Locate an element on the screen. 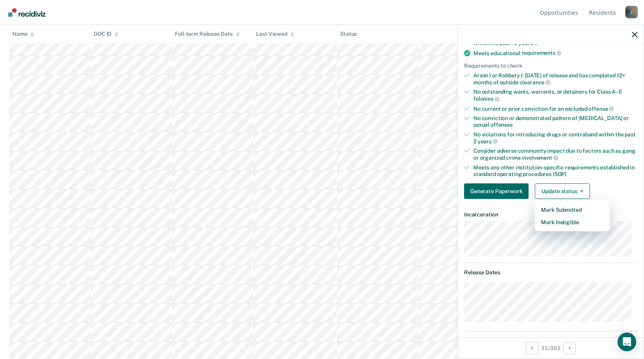 Image resolution: width=644 pixels, height=359 pixels. button: Update status is located at coordinates (562, 191).